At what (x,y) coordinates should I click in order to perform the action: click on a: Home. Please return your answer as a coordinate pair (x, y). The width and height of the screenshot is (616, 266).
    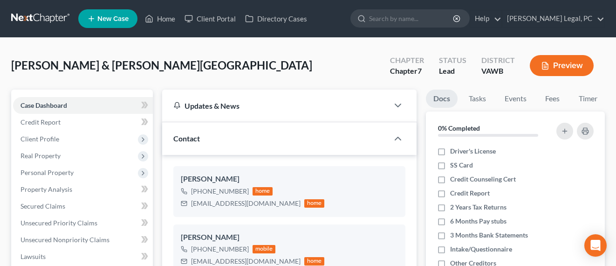
    Looking at the image, I should click on (160, 19).